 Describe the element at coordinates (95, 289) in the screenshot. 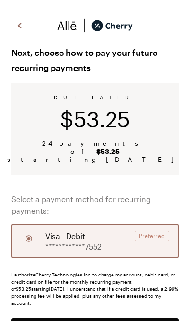

I see `div: I authorize Cherry Technologies Inc. to charge my account, debit card, or credit card on file for...` at that location.